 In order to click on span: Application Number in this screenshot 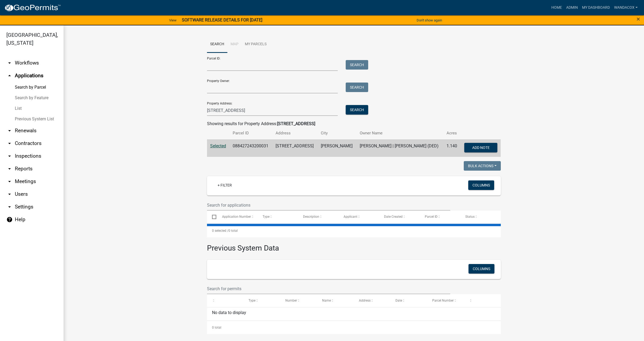, I will do `click(237, 217)`.